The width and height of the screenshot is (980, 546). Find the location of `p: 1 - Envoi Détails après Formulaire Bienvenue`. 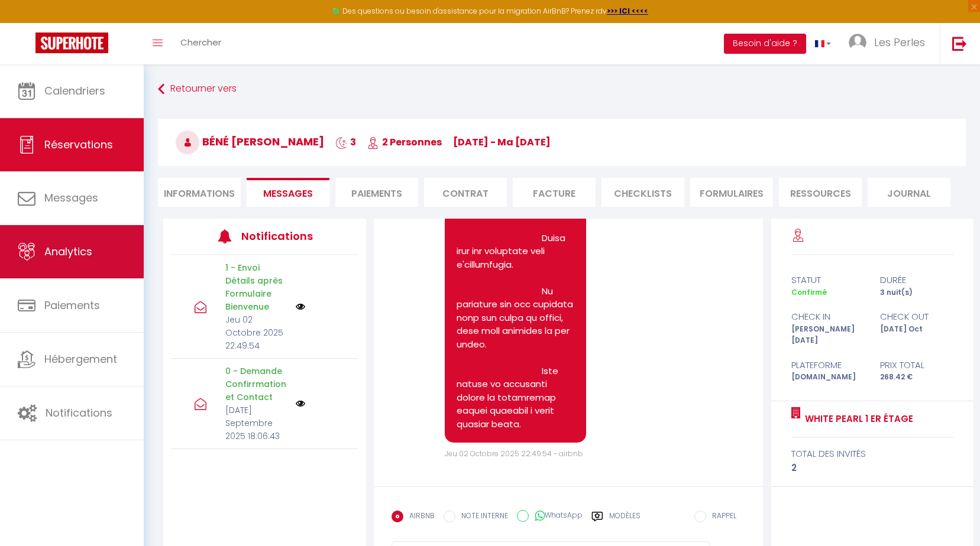

p: 1 - Envoi Détails après Formulaire Bienvenue is located at coordinates (257, 287).